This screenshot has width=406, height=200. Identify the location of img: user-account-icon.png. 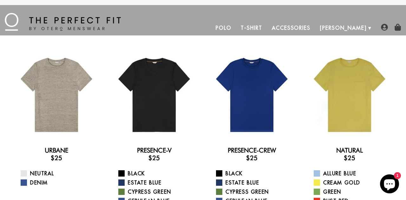
(384, 27).